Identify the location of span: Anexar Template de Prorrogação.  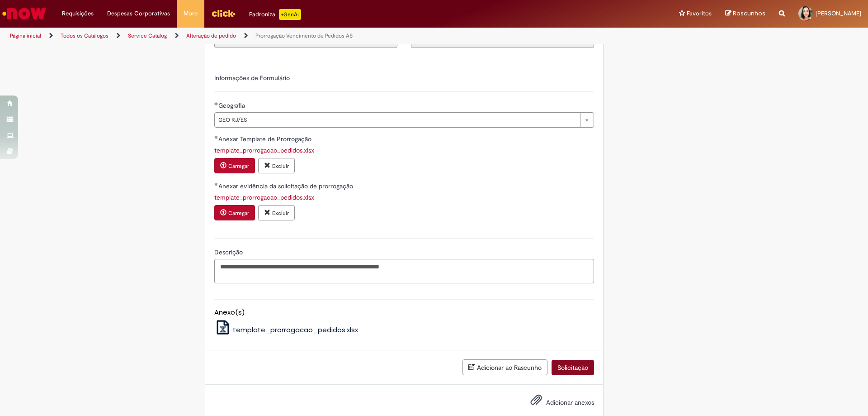
(266, 139).